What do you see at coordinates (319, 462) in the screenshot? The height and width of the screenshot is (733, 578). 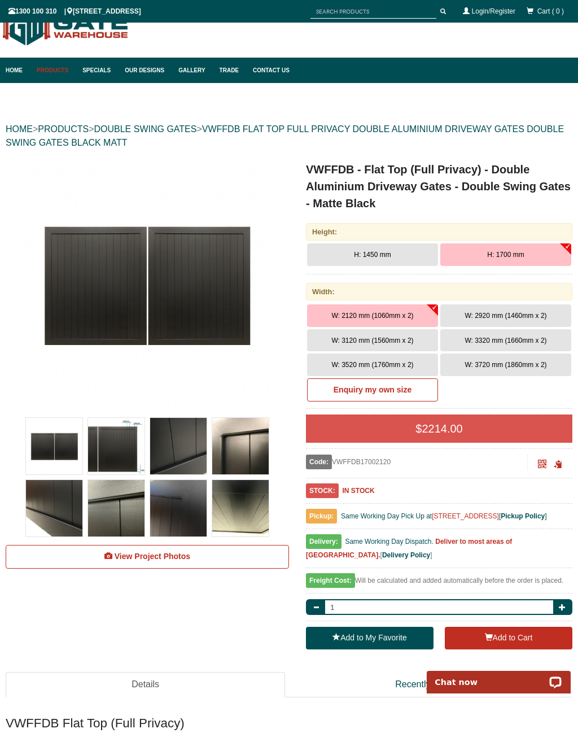 I see `span: Code:` at bounding box center [319, 462].